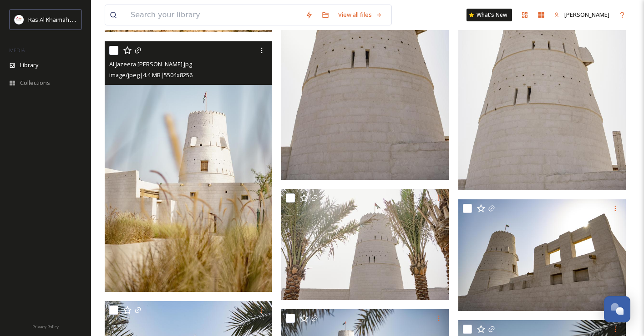  I want to click on a: View all files, so click(360, 15).